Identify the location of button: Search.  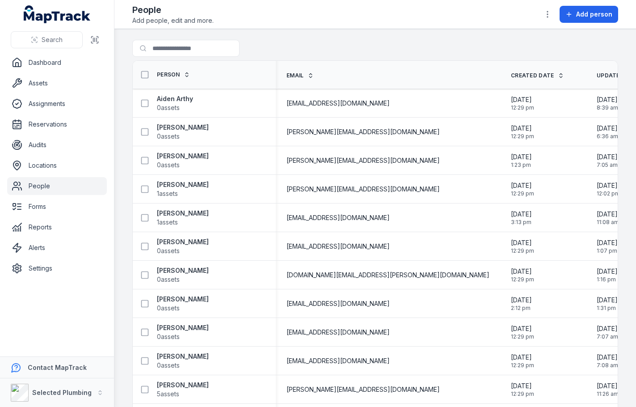
(46, 40).